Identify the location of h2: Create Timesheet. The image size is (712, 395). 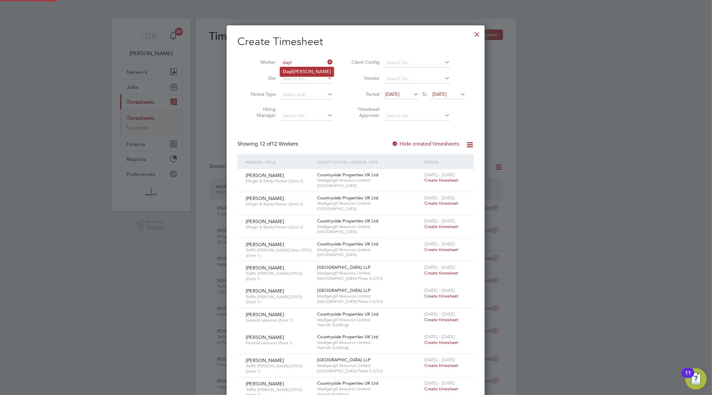
(355, 42).